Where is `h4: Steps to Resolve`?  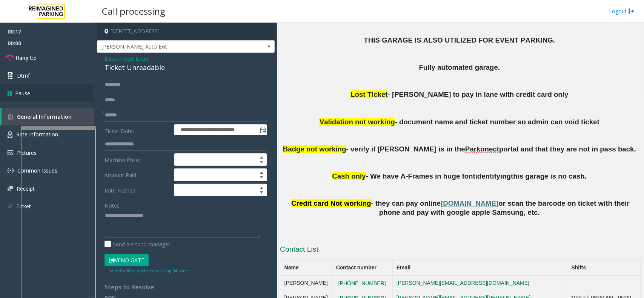
h4: Steps to Resolve is located at coordinates (186, 287).